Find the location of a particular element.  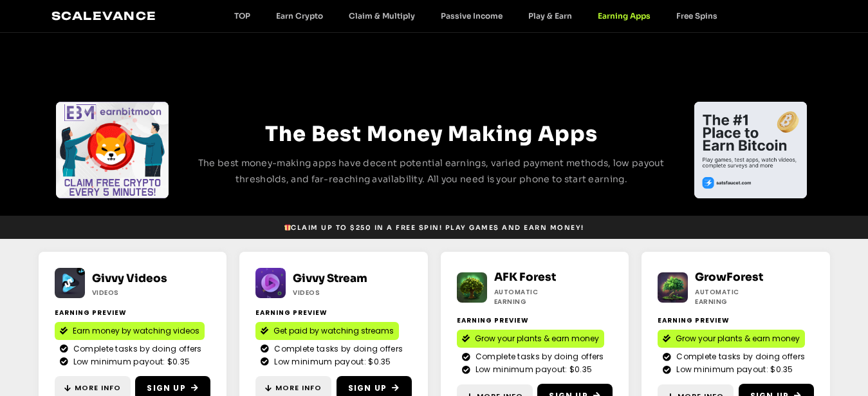

a: Scalevance is located at coordinates (104, 16).